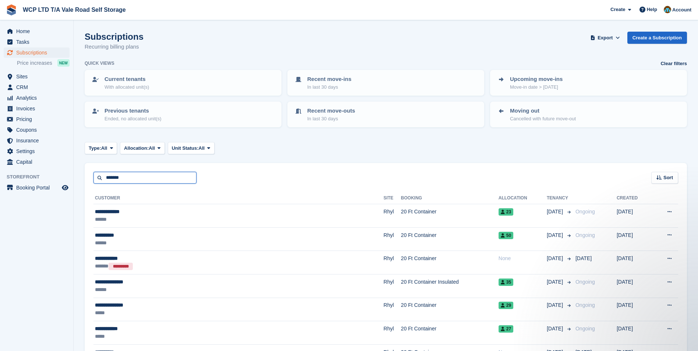 Image resolution: width=698 pixels, height=351 pixels. Describe the element at coordinates (450, 198) in the screenshot. I see `th: Booking` at that location.